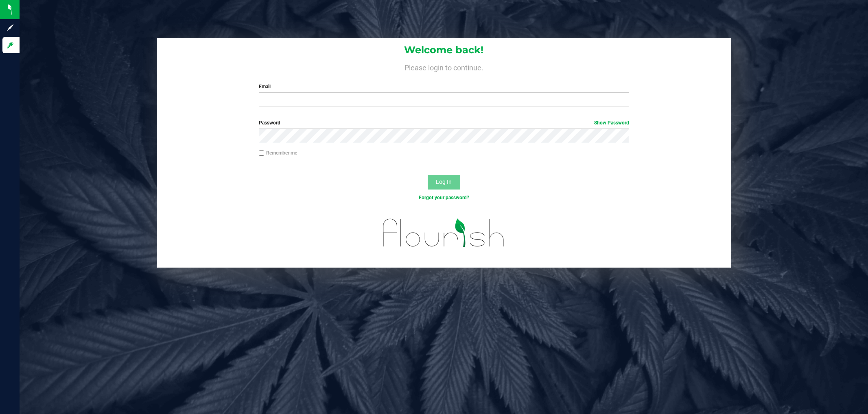  I want to click on a: Forgot your password?, so click(444, 198).